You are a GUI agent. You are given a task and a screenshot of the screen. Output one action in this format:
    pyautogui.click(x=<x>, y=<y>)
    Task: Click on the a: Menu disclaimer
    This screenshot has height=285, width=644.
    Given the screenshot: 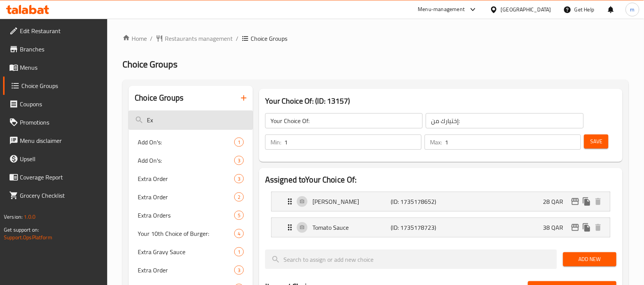 What is the action you would take?
    pyautogui.click(x=55, y=141)
    